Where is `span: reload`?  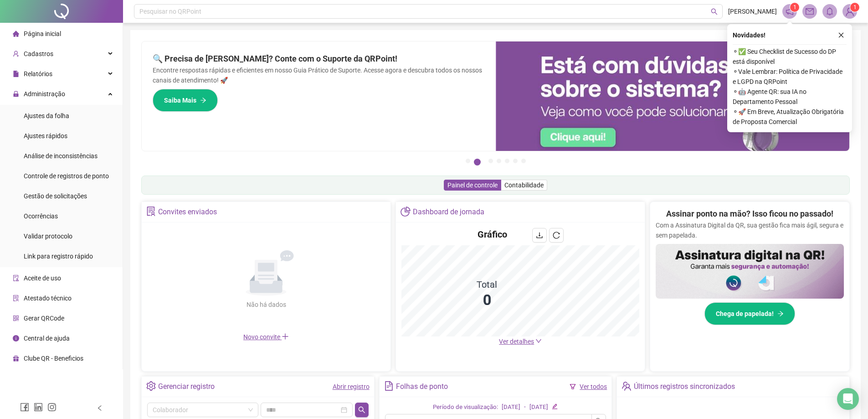 span: reload is located at coordinates (557, 235).